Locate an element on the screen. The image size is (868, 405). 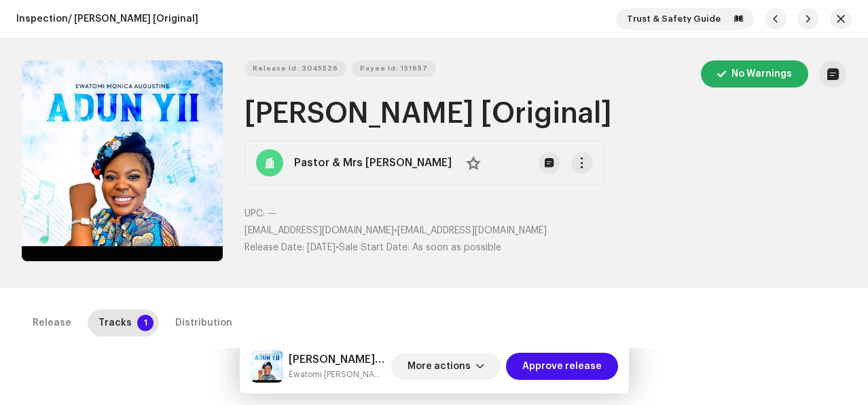
span: Release Date: is located at coordinates (275, 248).